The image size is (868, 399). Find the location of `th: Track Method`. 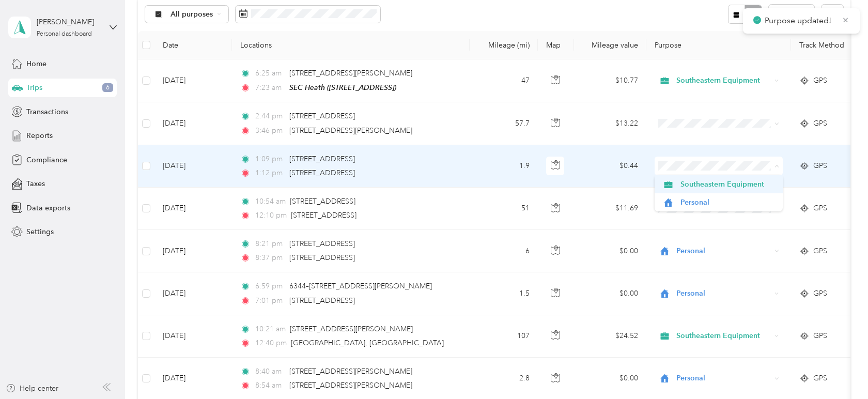

th: Track Method is located at coordinates (828, 45).